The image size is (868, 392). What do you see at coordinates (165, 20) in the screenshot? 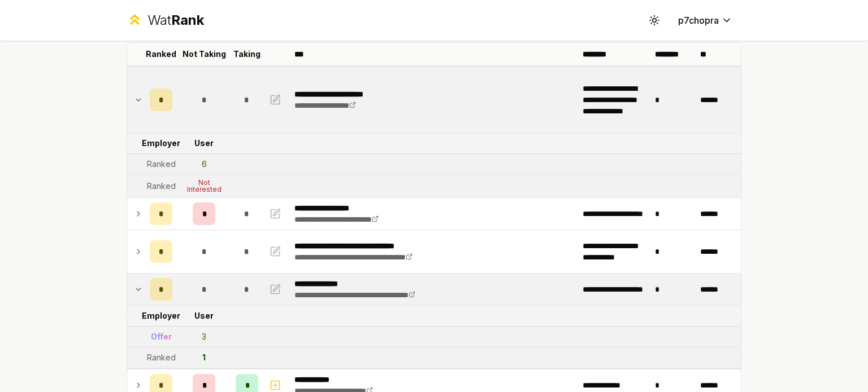
I see `a: WatRank` at bounding box center [165, 20].